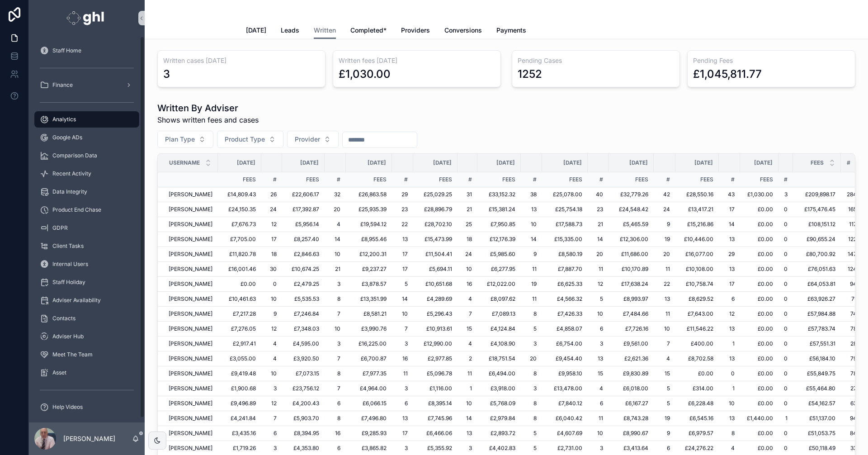  What do you see at coordinates (62, 85) in the screenshot?
I see `span: Finance` at bounding box center [62, 85].